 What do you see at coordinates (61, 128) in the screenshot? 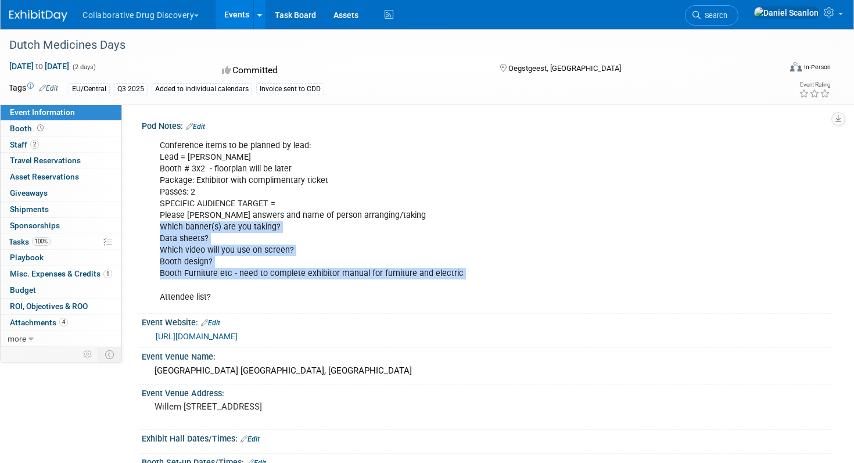
I see `a: Booth` at bounding box center [61, 128].